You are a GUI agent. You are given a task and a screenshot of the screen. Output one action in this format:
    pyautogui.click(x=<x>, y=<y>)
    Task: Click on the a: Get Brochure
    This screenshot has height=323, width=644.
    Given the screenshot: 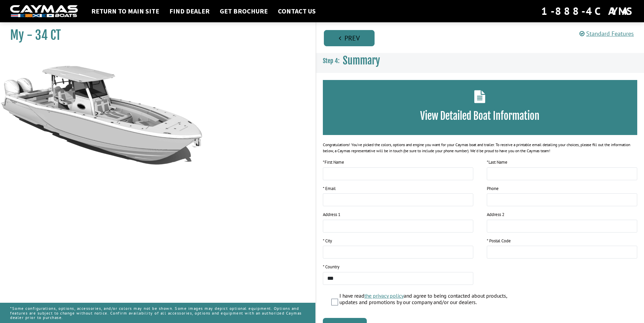 What is the action you would take?
    pyautogui.click(x=244, y=11)
    